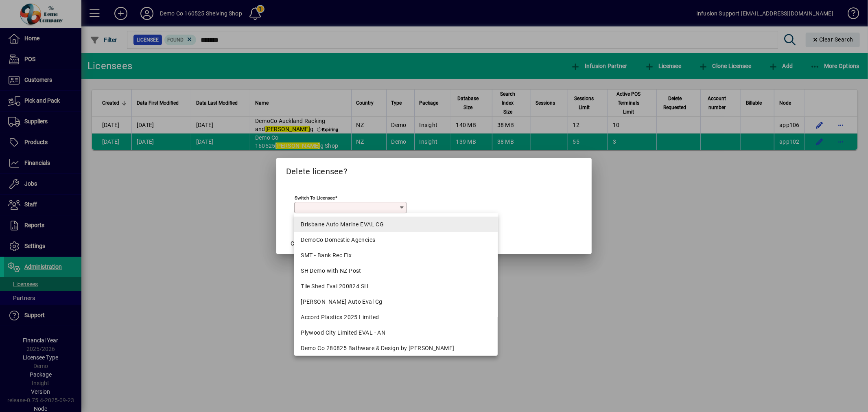  I want to click on mat-option: Accord Plastics 2025 Limited, so click(396, 317).